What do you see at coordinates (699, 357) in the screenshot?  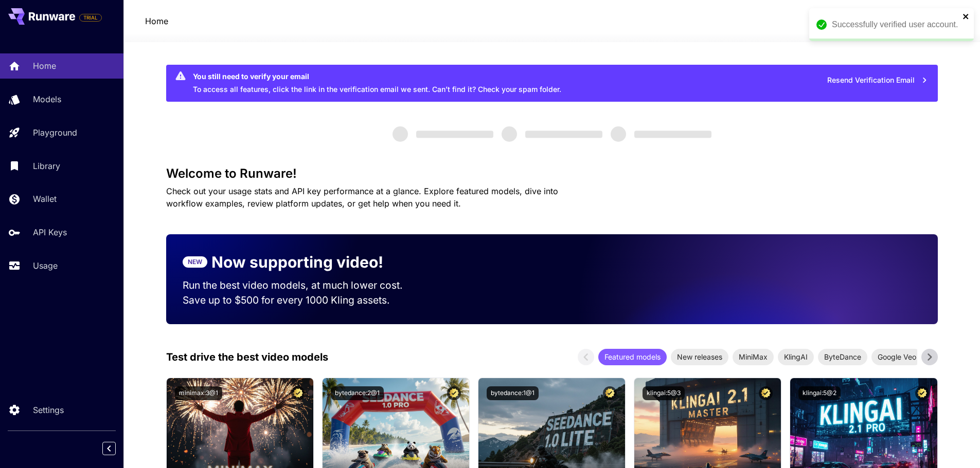 I see `div: New releases` at bounding box center [699, 357].